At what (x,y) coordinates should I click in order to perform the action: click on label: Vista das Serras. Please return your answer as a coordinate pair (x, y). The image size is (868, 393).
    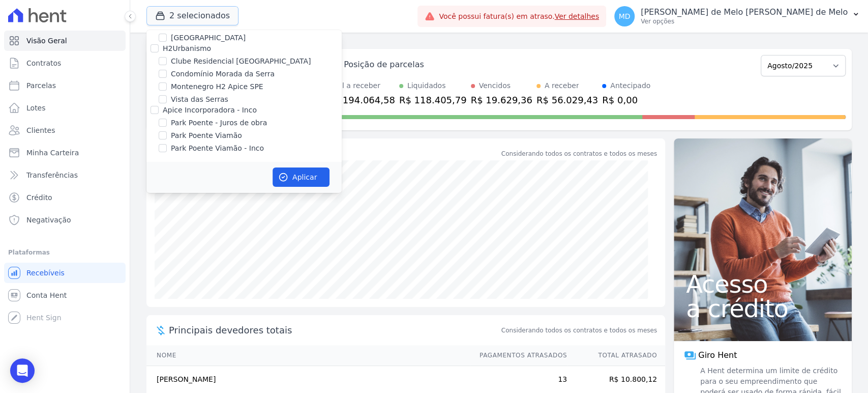
    Looking at the image, I should click on (199, 99).